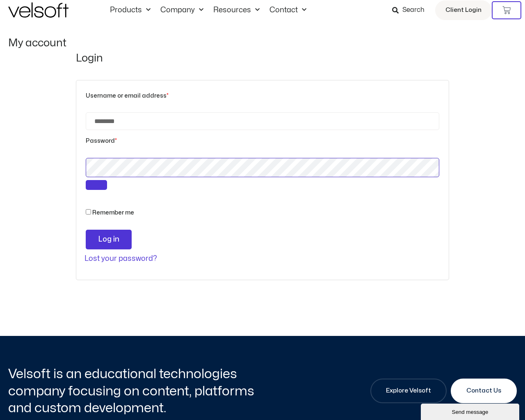  Describe the element at coordinates (108, 240) in the screenshot. I see `button: Log in` at that location.